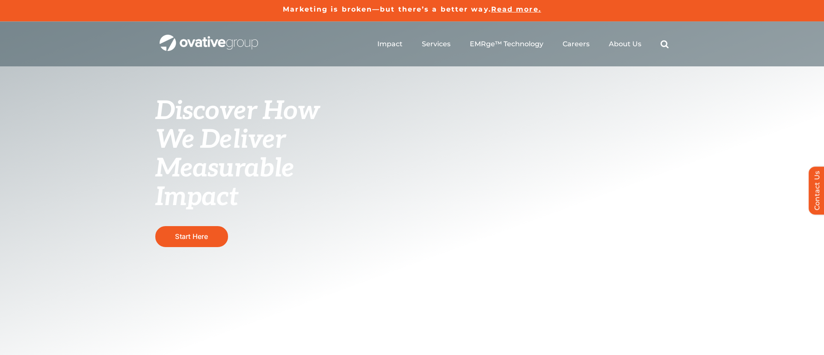  Describe the element at coordinates (387, 9) in the screenshot. I see `a: Marketing is broken—but there’s a better way.` at that location.